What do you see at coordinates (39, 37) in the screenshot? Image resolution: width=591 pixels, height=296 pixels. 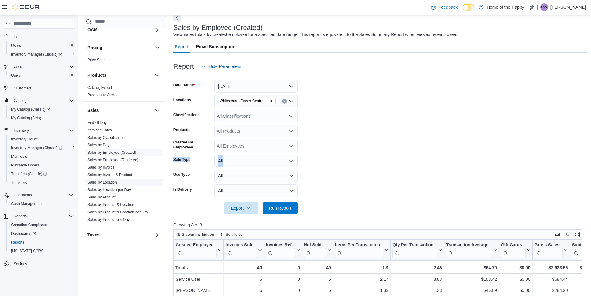 I see `button: Home` at bounding box center [39, 37].